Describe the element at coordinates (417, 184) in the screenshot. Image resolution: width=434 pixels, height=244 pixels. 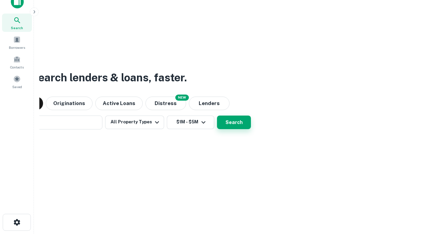
I see `div: Chat Widget` at that location.